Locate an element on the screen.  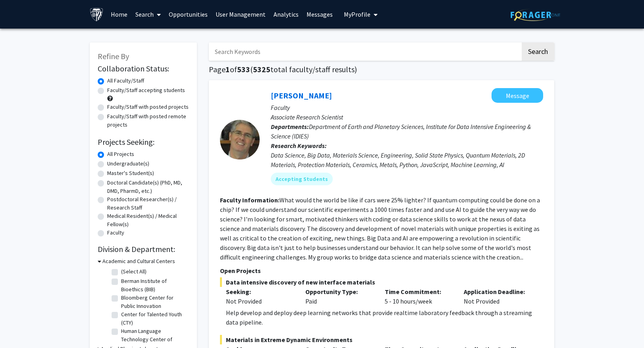
label: Faculty/Staff with posted remote projects is located at coordinates (148, 121).